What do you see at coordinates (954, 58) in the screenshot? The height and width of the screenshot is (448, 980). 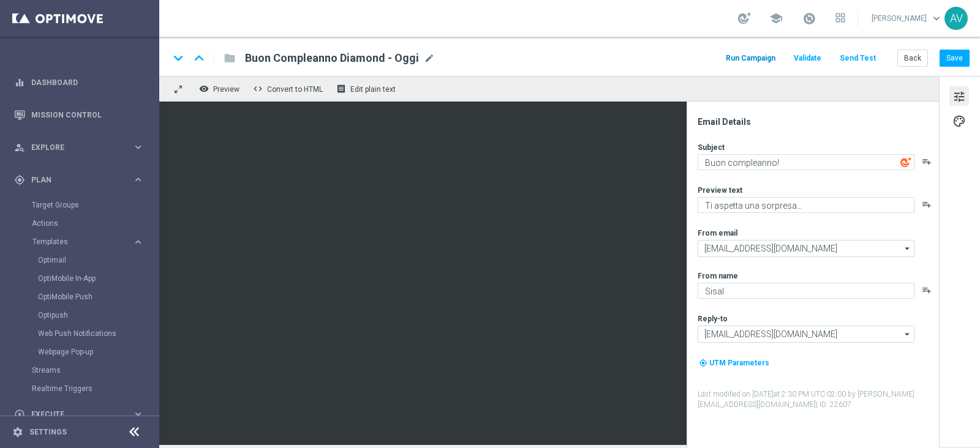 I see `button: Save` at bounding box center [954, 58].